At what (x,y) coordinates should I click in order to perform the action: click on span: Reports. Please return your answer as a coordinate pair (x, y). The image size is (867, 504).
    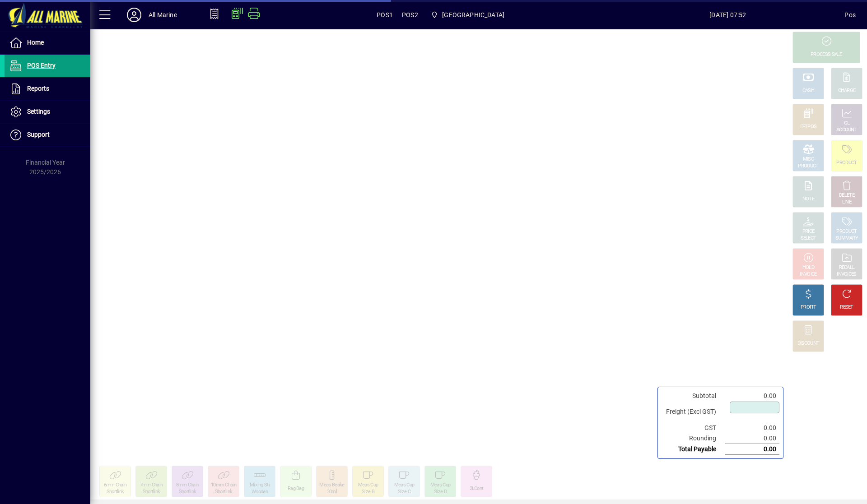
    Looking at the image, I should click on (38, 89).